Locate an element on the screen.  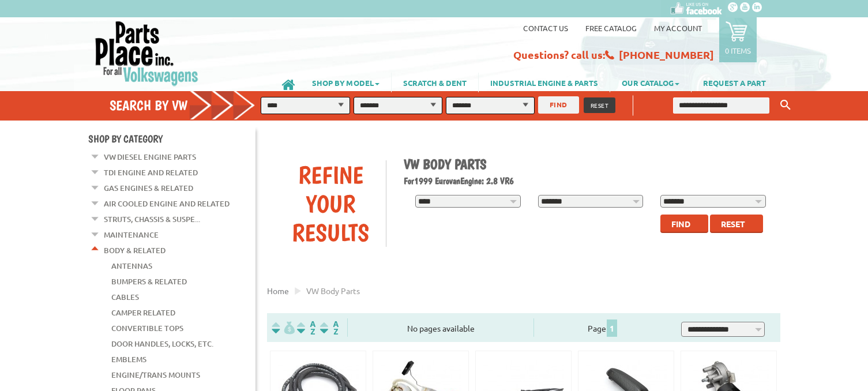
img: filterpricelow.svg is located at coordinates (283, 327).